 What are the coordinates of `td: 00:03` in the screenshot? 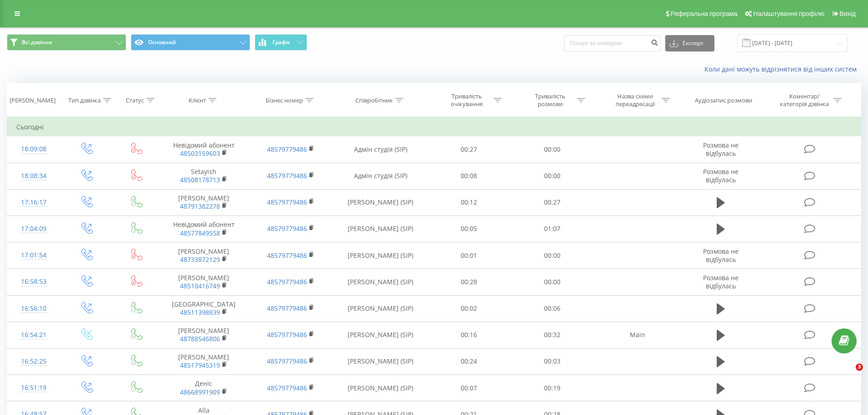 It's located at (552, 361).